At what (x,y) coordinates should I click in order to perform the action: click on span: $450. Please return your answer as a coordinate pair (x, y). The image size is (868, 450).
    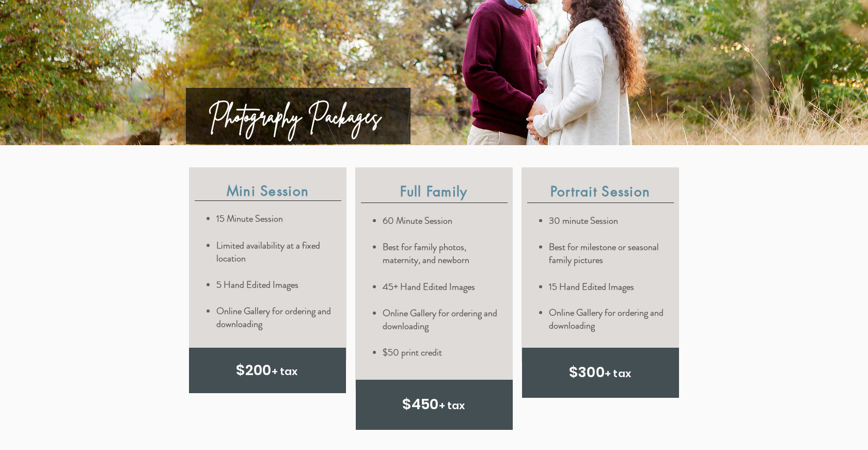
    Looking at the image, I should click on (421, 403).